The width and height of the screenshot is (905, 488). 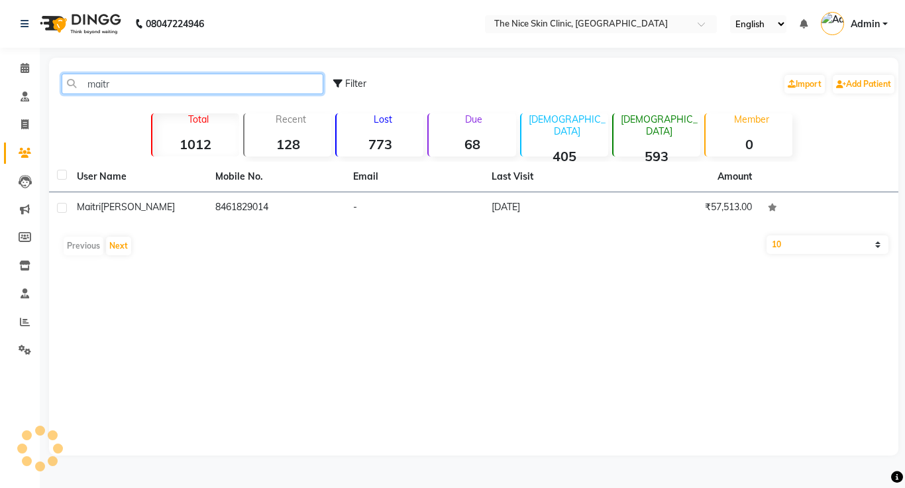 What do you see at coordinates (863, 84) in the screenshot?
I see `a: Add Patient` at bounding box center [863, 84].